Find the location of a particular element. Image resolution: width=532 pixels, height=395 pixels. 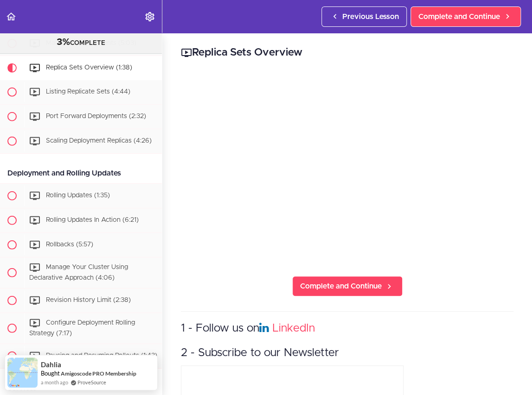

span: Scaling Deployment Replicas (4:26) is located at coordinates (99, 141).